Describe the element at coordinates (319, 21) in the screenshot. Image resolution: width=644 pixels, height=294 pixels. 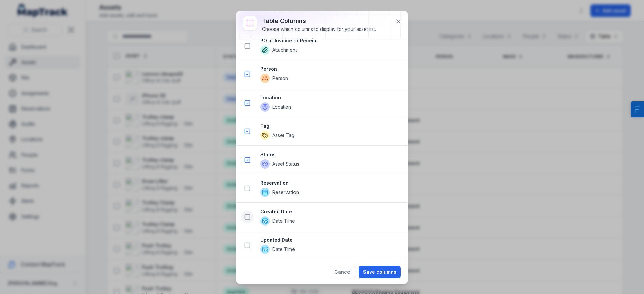
I see `h3: Table columns` at that location.